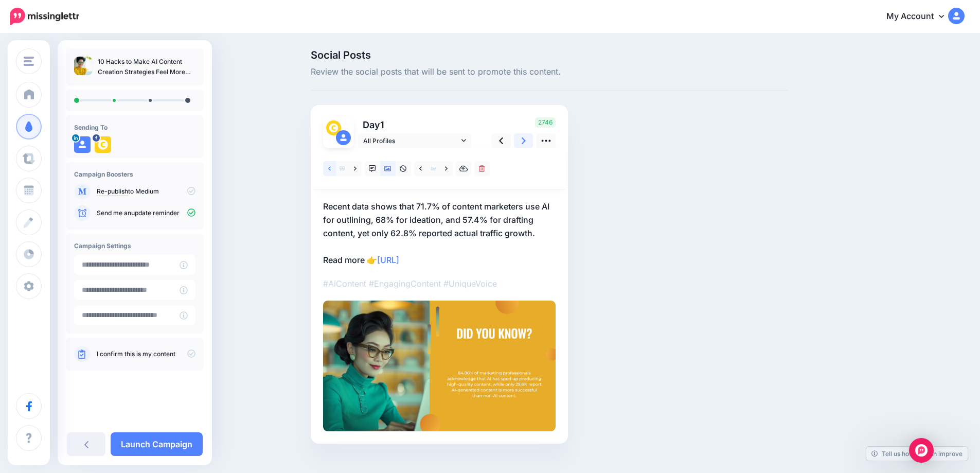  Describe the element at coordinates (415, 124) in the screenshot. I see `p: Day` at that location.